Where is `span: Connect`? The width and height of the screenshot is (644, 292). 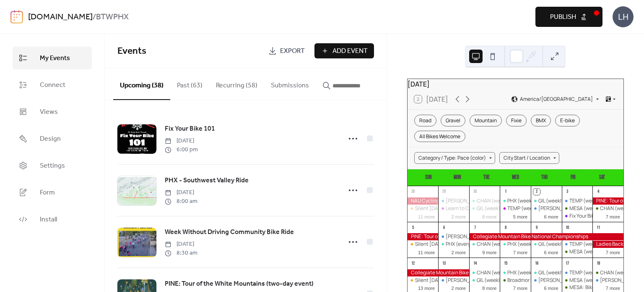
span: Connect is located at coordinates (52, 85).